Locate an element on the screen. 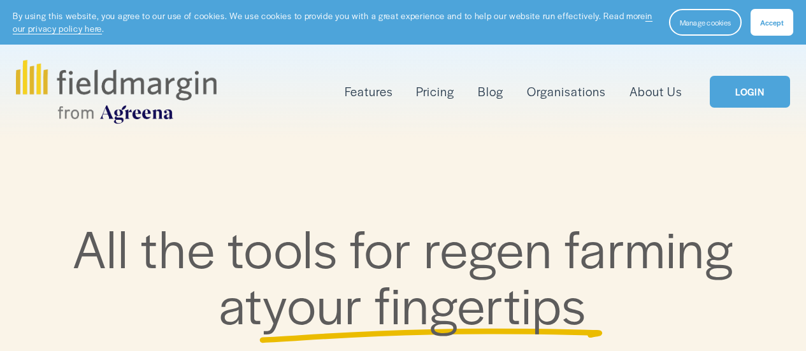  button: Manage cookies is located at coordinates (705, 22).